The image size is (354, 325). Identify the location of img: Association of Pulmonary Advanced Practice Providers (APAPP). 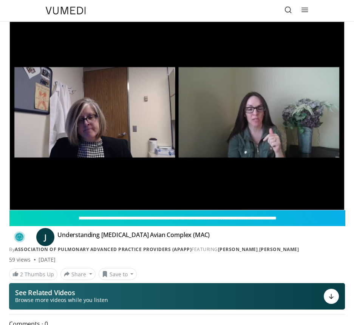
(20, 237).